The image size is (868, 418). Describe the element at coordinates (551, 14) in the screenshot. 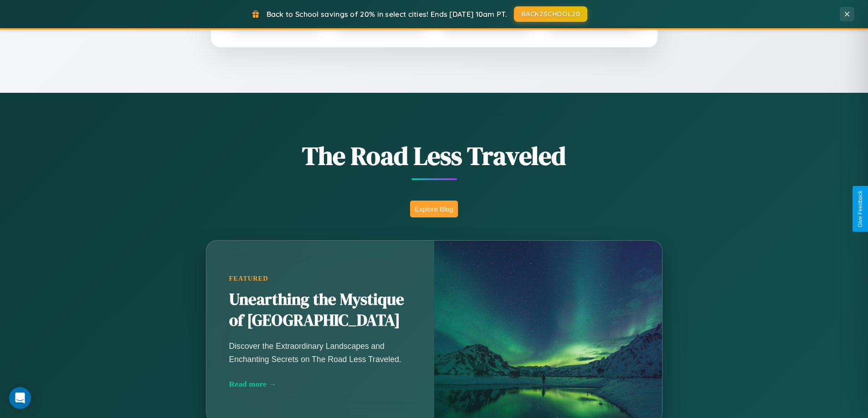

I see `button: BACK2SCHOOL20` at that location.